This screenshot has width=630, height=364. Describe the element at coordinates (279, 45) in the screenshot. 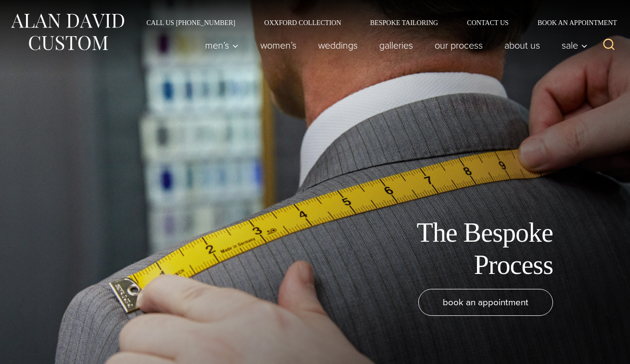

I see `a: Women’s` at that location.